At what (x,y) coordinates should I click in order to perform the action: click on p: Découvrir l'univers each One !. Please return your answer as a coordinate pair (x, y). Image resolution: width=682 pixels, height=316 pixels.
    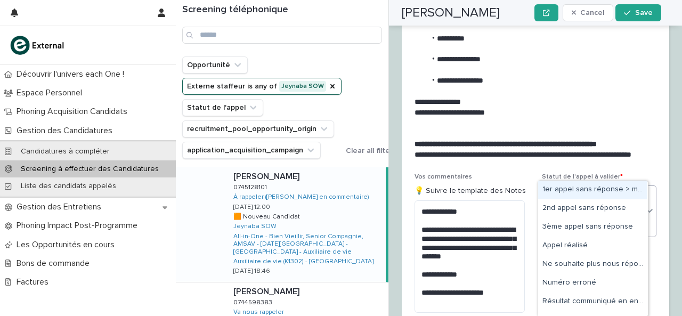
    Looking at the image, I should click on (72, 74).